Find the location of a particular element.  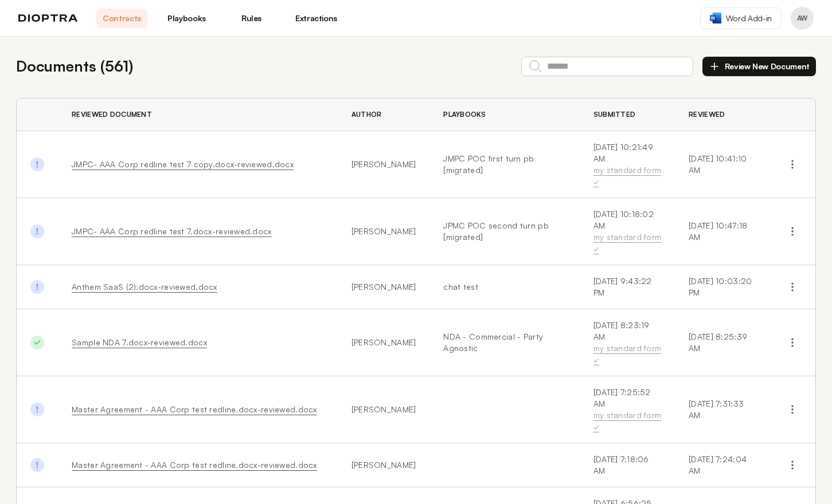

a: Extractions is located at coordinates (316, 18).